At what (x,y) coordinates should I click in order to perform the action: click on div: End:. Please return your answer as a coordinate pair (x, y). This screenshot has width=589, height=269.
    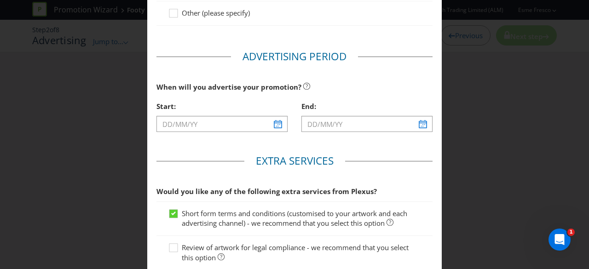
    Looking at the image, I should click on (367, 106).